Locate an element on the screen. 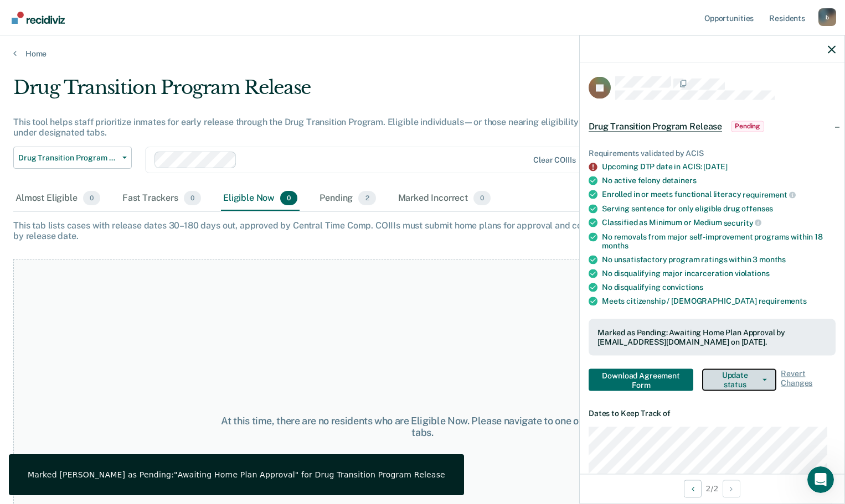 The width and height of the screenshot is (845, 504). div: No removals from major self-improvement programs within 18 is located at coordinates (719, 242).